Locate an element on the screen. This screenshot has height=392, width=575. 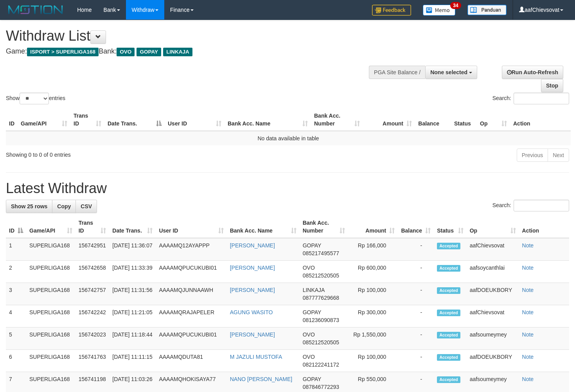
a: CSV is located at coordinates (86, 206).